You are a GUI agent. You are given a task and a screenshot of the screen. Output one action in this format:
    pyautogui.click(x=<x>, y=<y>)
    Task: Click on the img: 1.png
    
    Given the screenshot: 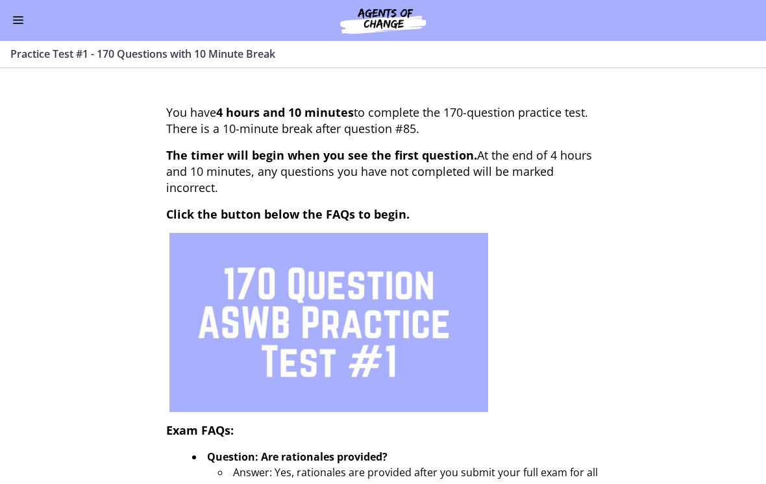 What is the action you would take?
    pyautogui.click(x=328, y=323)
    